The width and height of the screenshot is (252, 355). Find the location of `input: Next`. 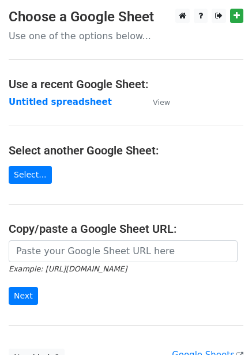

input: Next is located at coordinates (23, 295).